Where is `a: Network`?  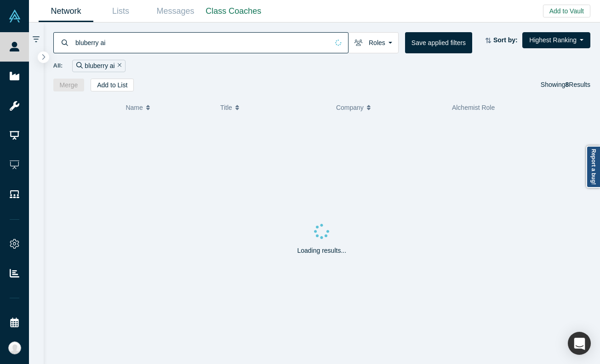 a: Network is located at coordinates (66, 11).